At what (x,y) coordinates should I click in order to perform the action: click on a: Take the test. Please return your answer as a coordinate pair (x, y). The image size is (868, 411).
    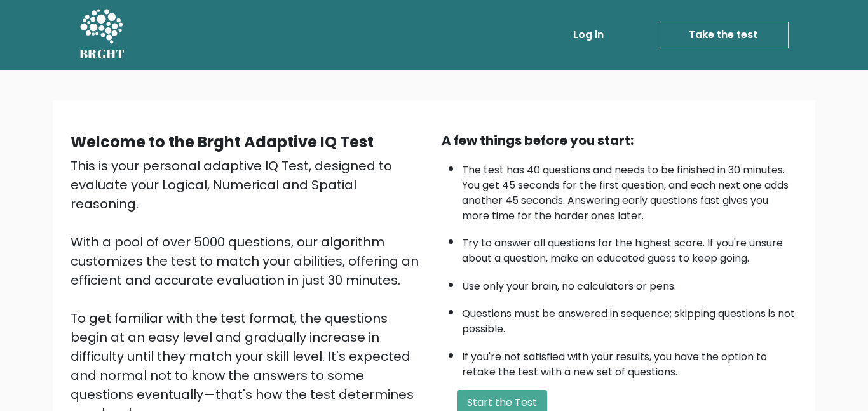
    Looking at the image, I should click on (723, 35).